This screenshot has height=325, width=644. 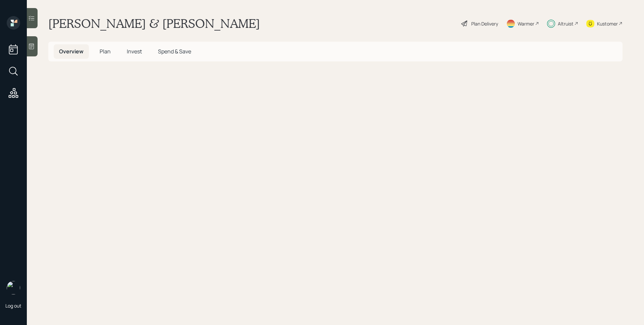 What do you see at coordinates (526, 23) in the screenshot?
I see `div: Warmer` at bounding box center [526, 23].